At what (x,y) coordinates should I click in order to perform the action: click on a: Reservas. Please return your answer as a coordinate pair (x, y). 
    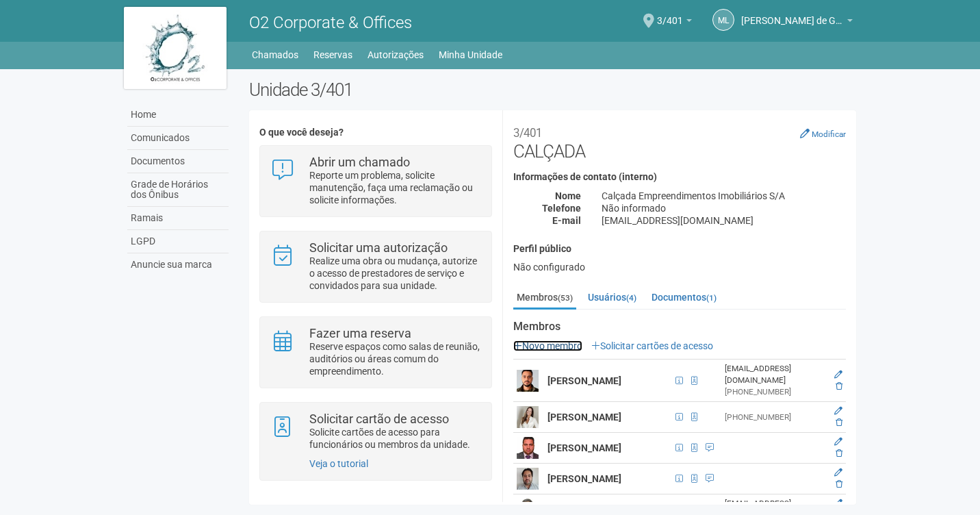
    Looking at the image, I should click on (332, 55).